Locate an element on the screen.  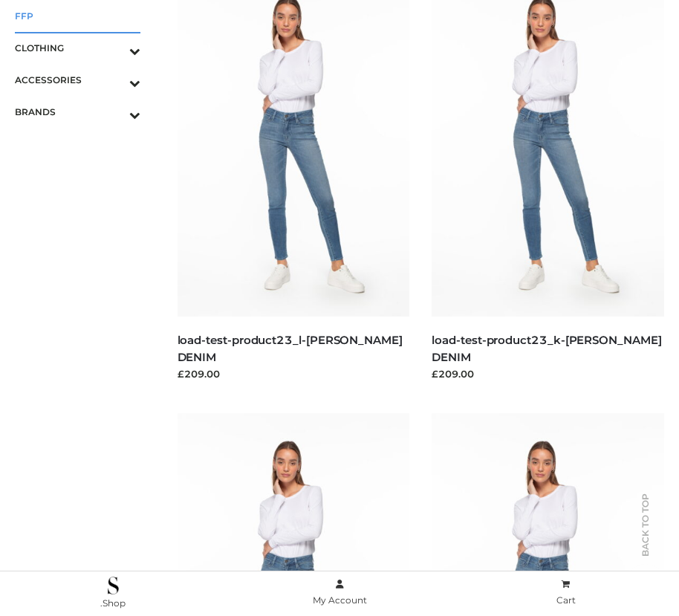
span: BRANDS is located at coordinates (77, 111).